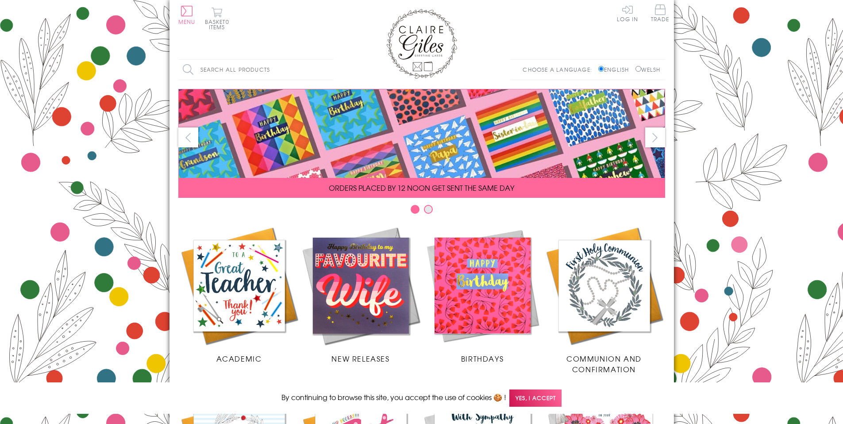 This screenshot has height=424, width=843. I want to click on button: prev, so click(188, 137).